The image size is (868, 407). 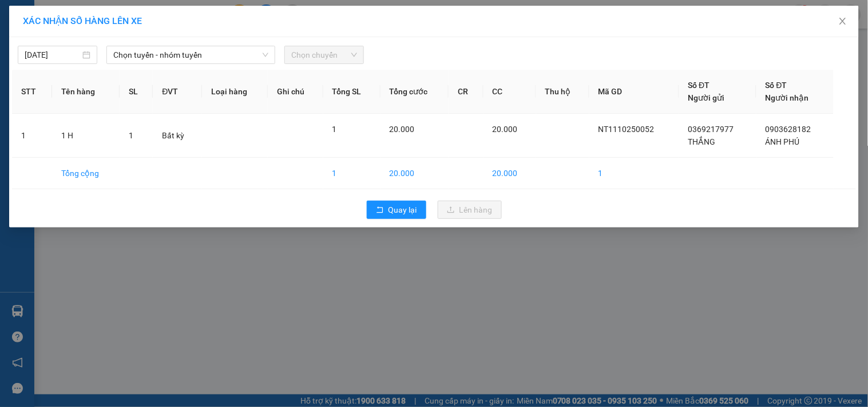 What do you see at coordinates (177, 92) in the screenshot?
I see `th: ĐVT` at bounding box center [177, 92].